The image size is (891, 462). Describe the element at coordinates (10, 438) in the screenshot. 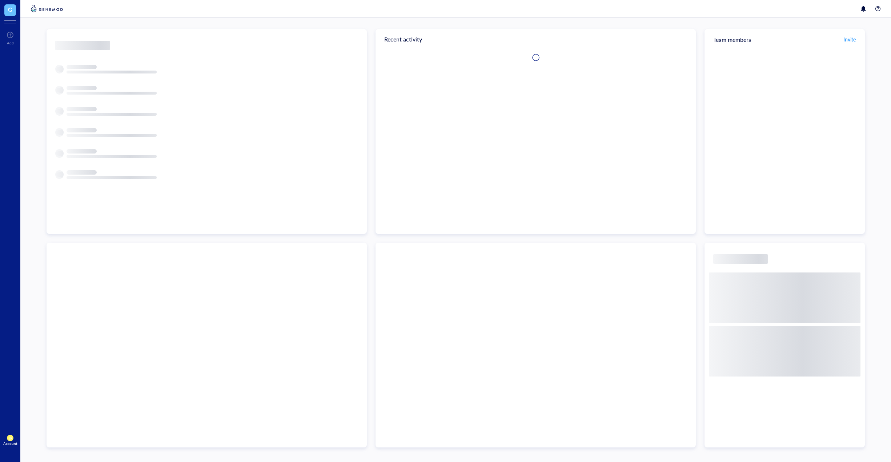

I see `span: LR` at that location.